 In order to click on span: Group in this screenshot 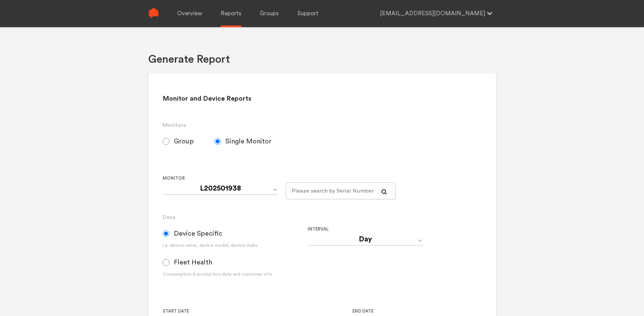, I will do `click(184, 141)`.